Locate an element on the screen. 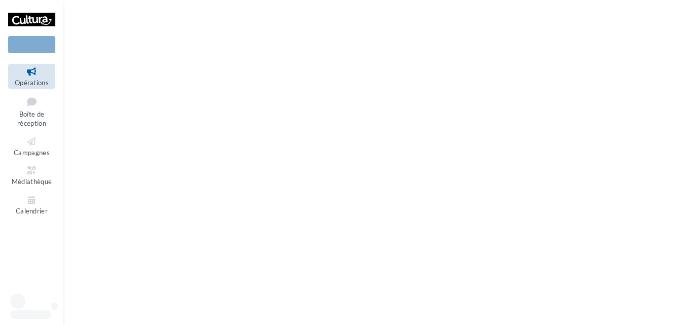 This screenshot has height=325, width=693. a: Opérations is located at coordinates (31, 76).